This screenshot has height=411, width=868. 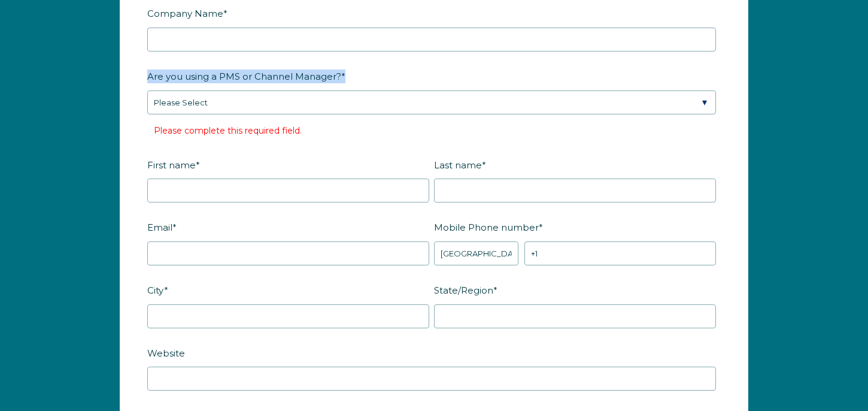 I want to click on span: First name, so click(x=171, y=165).